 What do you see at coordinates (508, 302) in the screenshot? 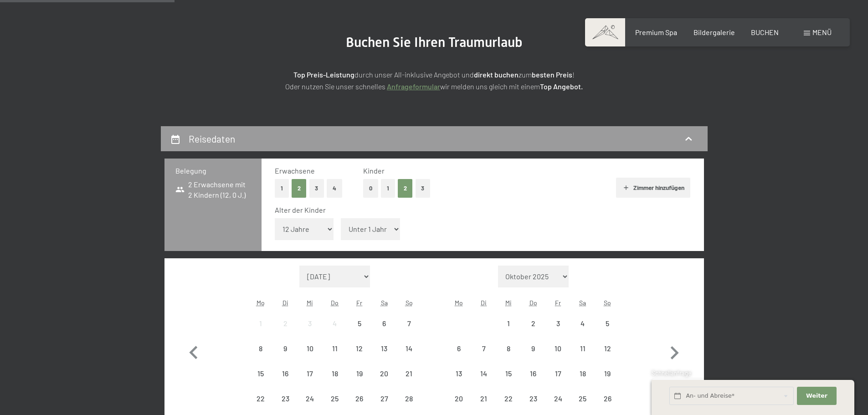
I see `abbr: Mittwoch` at bounding box center [508, 302].